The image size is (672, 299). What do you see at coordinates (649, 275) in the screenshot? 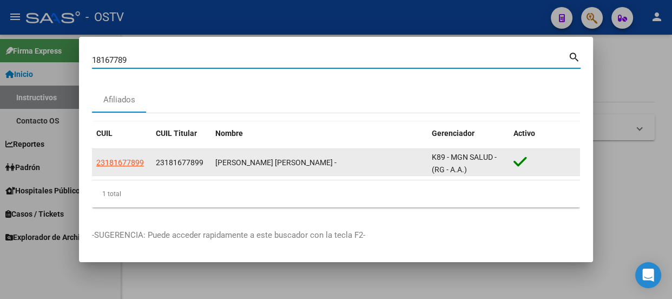
I see `div: Open Intercom Messenger` at bounding box center [649, 275].